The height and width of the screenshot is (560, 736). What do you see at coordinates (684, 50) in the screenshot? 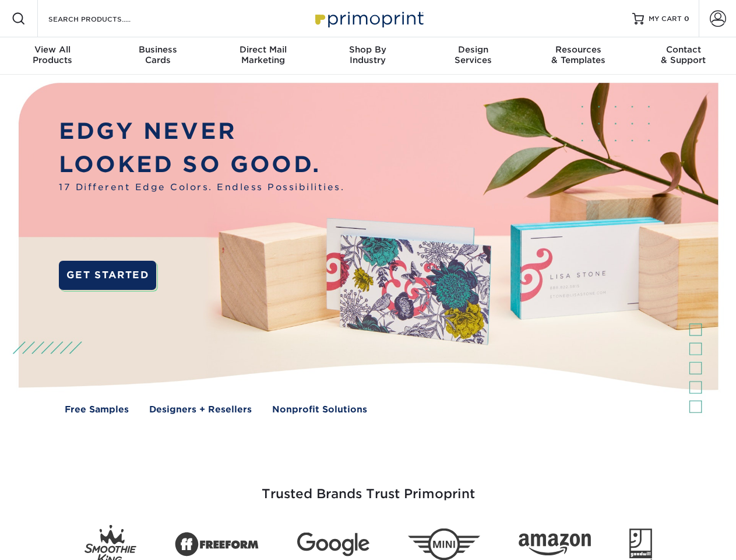
I see `span: Contact` at bounding box center [684, 50].